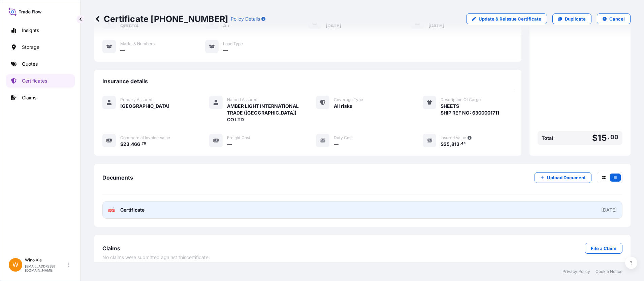 Image resolution: width=644 pixels, height=281 pixels. I want to click on a: Storage, so click(40, 47).